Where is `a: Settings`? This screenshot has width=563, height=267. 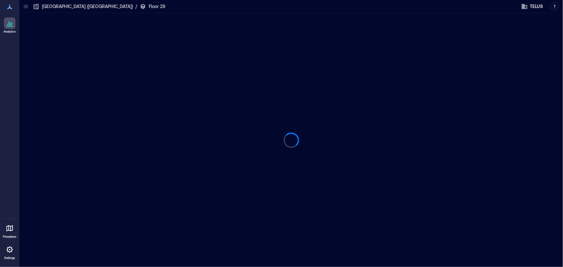
a: Settings is located at coordinates (10, 252).